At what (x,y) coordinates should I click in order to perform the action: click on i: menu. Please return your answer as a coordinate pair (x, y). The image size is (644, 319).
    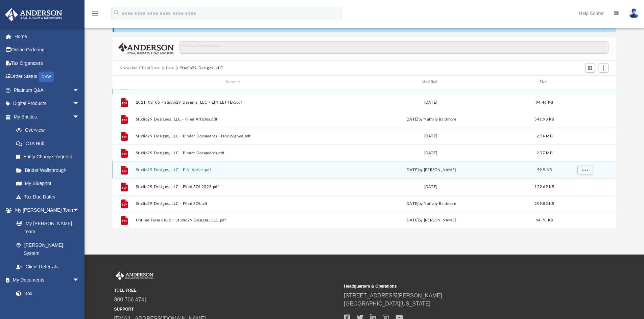
    Looking at the image, I should click on (95, 13).